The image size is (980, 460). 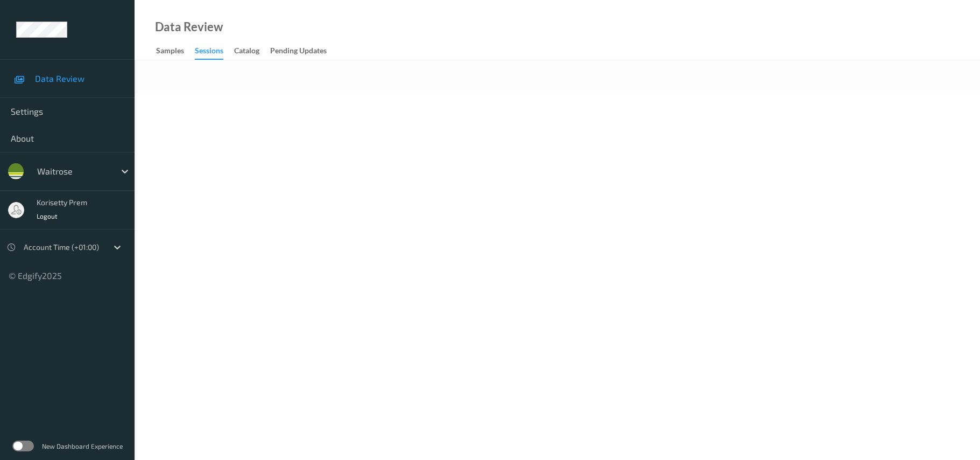 I want to click on div: Catalog, so click(x=246, y=52).